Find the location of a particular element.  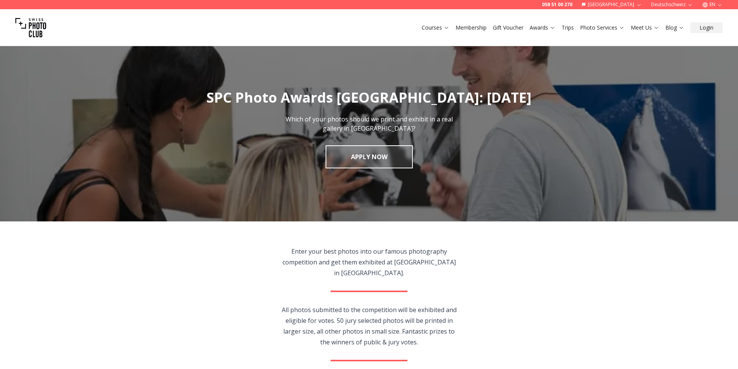

a: Photo Services is located at coordinates (602, 28).